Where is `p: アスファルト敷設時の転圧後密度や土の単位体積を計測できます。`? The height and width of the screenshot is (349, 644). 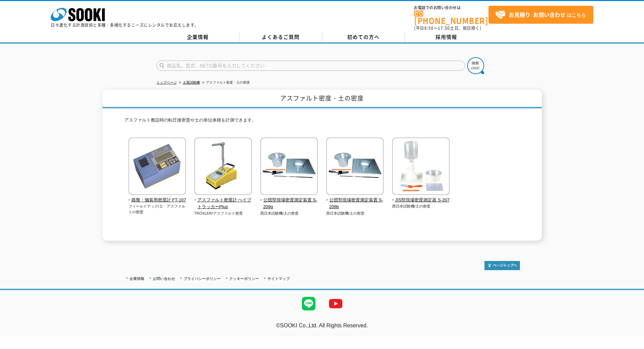 p: アスファルト敷設時の転圧後密度や土の単位体積を計測できます。 is located at coordinates (322, 122).